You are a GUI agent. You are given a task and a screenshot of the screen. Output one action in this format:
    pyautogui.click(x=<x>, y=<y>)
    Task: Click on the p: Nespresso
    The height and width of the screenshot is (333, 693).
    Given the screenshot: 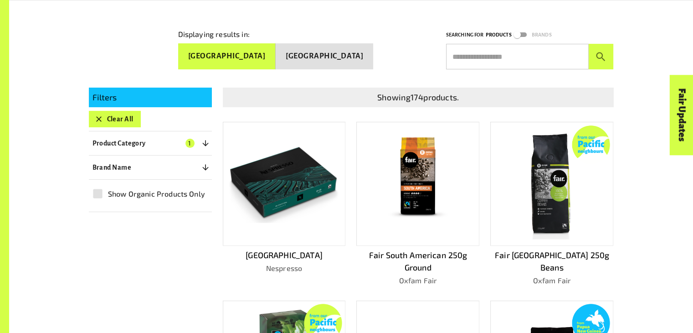 What is the action you would take?
    pyautogui.click(x=284, y=268)
    